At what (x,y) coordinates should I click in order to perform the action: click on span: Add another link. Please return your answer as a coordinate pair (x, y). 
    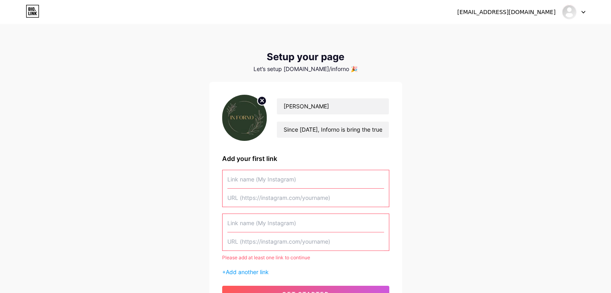
    Looking at the image, I should click on (247, 272).